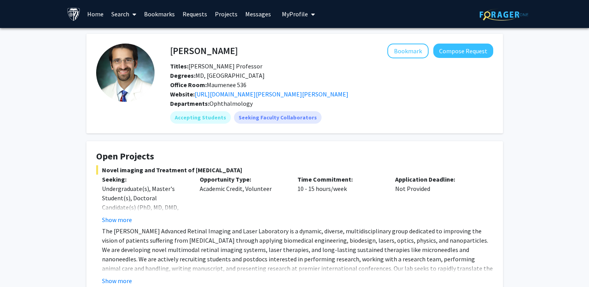  Describe the element at coordinates (340, 200) in the screenshot. I see `div: 10 - 15 hours/week` at that location.